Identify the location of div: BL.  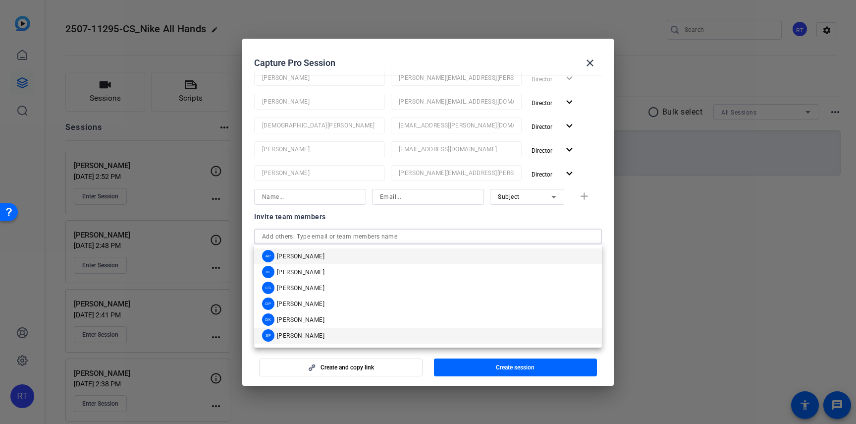
(268, 272).